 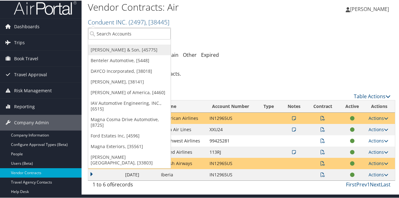 What do you see at coordinates (232, 129) in the screenshot?
I see `td: XXU24` at bounding box center [232, 129].